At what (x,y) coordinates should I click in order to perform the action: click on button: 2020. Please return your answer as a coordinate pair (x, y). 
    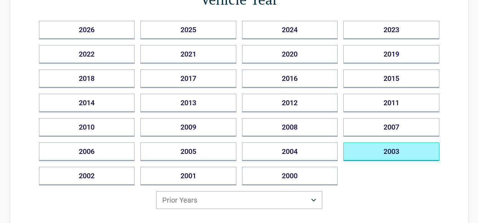
    Looking at the image, I should click on (290, 54).